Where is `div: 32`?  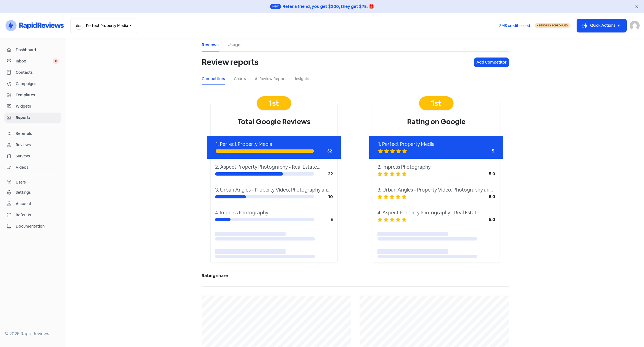
div: 32 is located at coordinates (323, 151).